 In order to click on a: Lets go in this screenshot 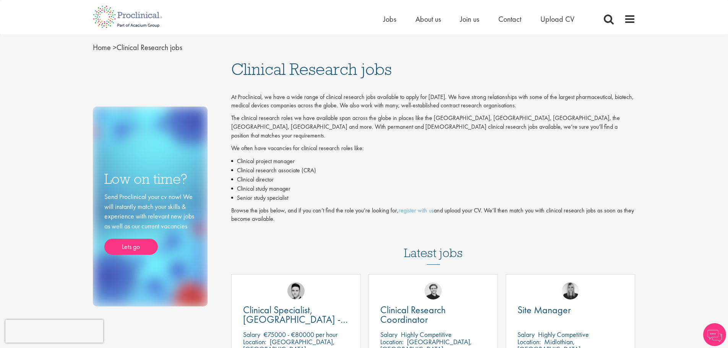, I will do `click(131, 247)`.